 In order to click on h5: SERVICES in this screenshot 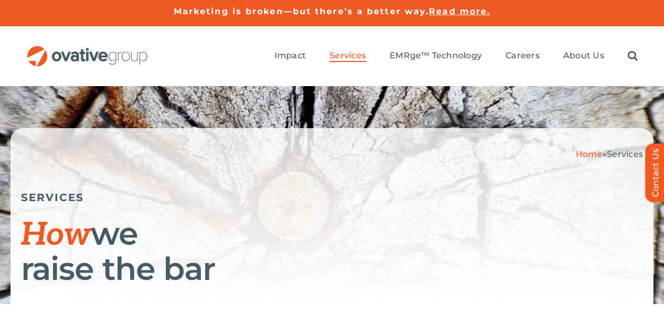, I will do `click(332, 197)`.